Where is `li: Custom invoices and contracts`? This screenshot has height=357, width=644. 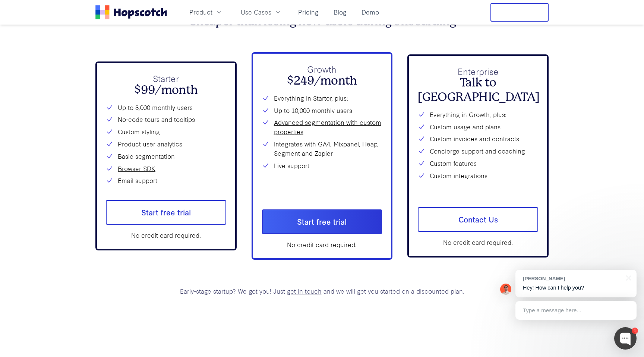 li: Custom invoices and contracts is located at coordinates (478, 138).